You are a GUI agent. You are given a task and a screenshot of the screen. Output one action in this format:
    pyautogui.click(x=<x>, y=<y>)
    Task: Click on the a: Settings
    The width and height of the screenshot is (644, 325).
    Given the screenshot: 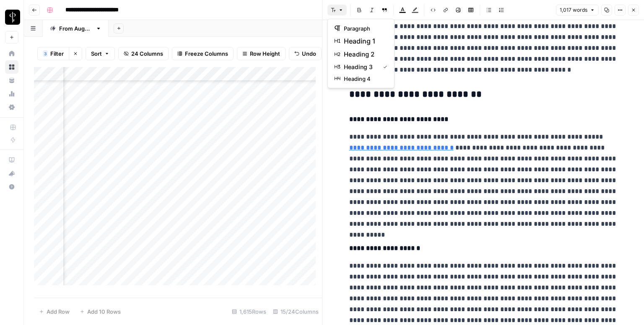 What is the action you would take?
    pyautogui.click(x=12, y=108)
    